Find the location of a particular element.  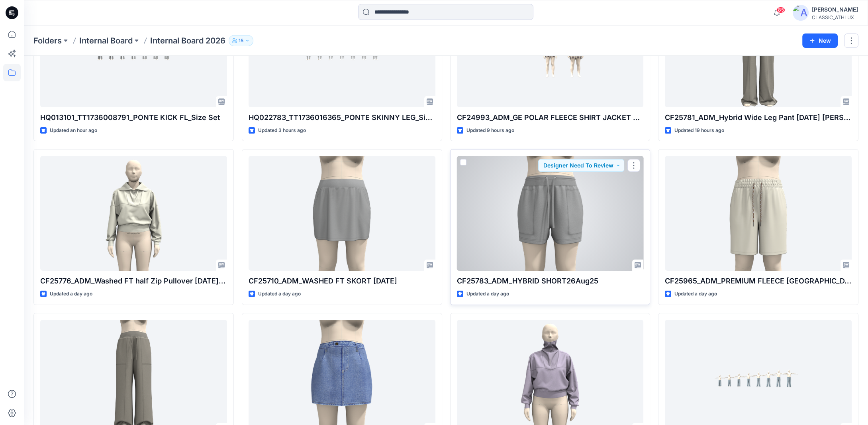

a: CF25965_ADM_PREMIUM FLEECE BERMUDA 25Aug25 is located at coordinates (758, 213).